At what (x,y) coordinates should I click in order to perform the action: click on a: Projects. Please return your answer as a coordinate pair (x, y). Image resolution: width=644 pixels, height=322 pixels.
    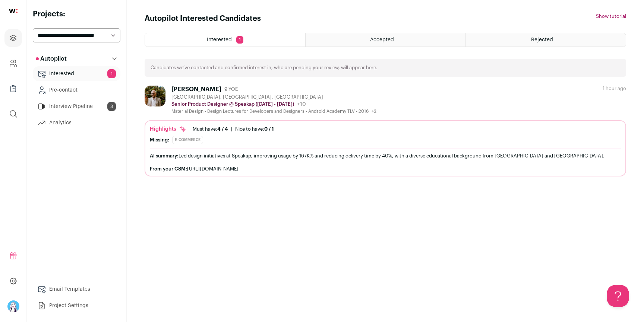
    Looking at the image, I should click on (13, 38).